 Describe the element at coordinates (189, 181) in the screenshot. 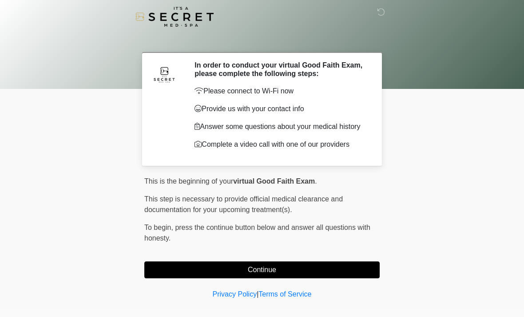

I see `span: This is the beginning of your` at that location.